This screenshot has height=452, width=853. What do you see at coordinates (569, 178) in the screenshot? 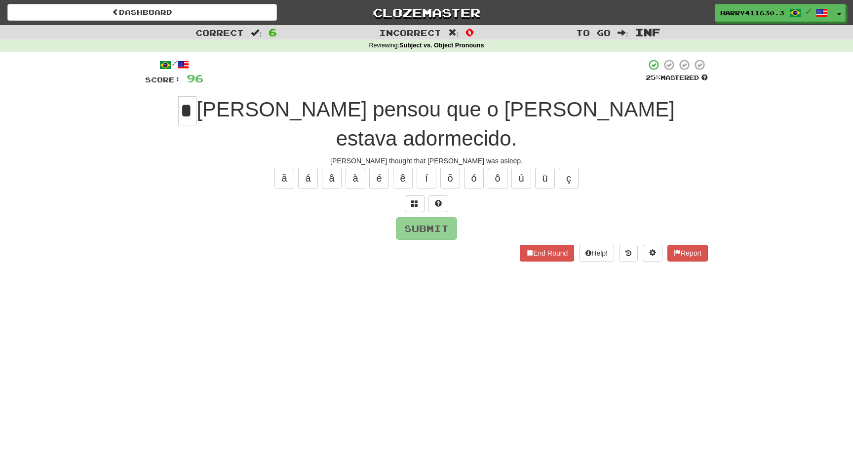
I see `button: ç` at bounding box center [569, 178].